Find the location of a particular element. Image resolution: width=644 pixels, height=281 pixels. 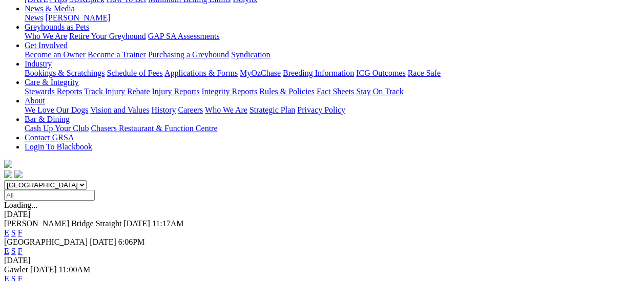

span: Loading... is located at coordinates (21, 205).